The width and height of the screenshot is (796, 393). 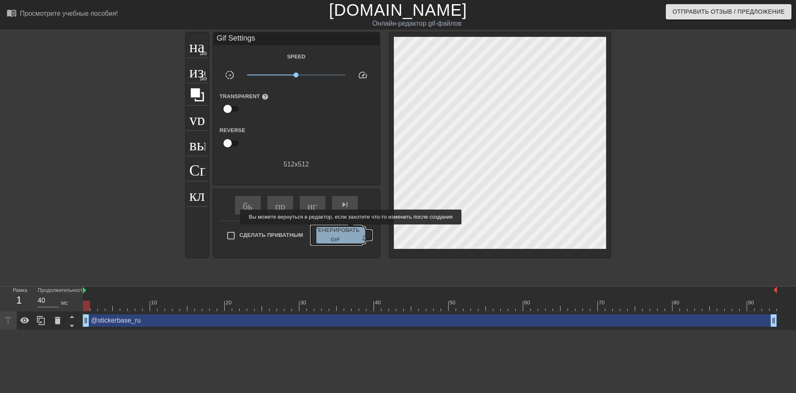 I want to click on div: 1, so click(x=19, y=300).